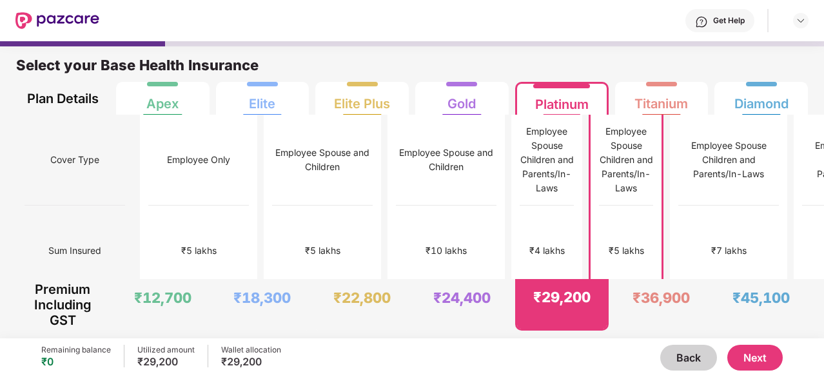 The width and height of the screenshot is (824, 377). Describe the element at coordinates (362, 298) in the screenshot. I see `div: ₹22,800` at that location.